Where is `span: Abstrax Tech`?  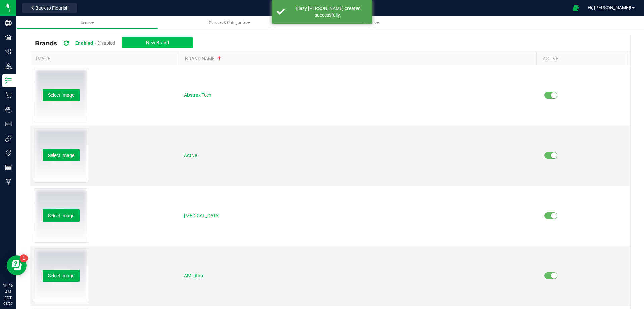
span: Abstrax Tech is located at coordinates (198, 95).